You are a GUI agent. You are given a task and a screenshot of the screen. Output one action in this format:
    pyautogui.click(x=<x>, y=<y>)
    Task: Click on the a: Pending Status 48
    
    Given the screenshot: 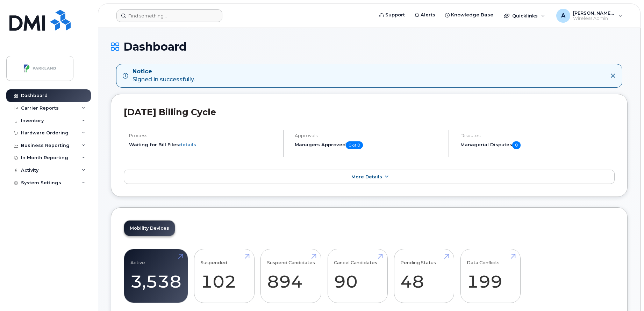 What is the action you would take?
    pyautogui.click(x=424, y=276)
    